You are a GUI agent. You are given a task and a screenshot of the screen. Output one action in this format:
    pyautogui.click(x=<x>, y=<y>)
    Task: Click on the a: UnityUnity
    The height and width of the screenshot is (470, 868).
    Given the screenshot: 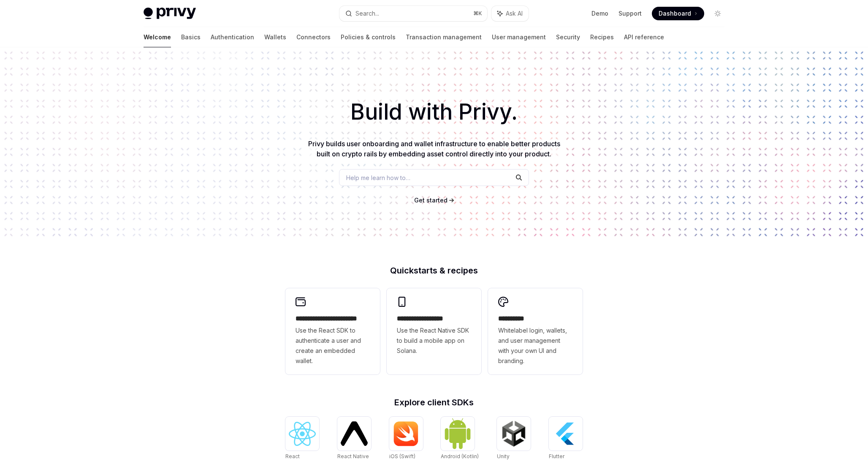 What is the action you would take?
    pyautogui.click(x=514, y=439)
    